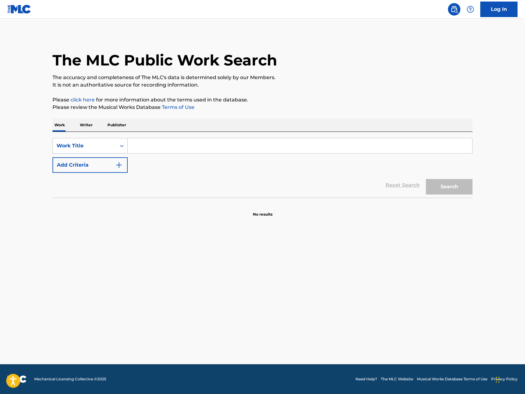 The height and width of the screenshot is (394, 525). I want to click on p: The accuracy and completeness of The MLC's data is determined solely by our Members., so click(262, 78).